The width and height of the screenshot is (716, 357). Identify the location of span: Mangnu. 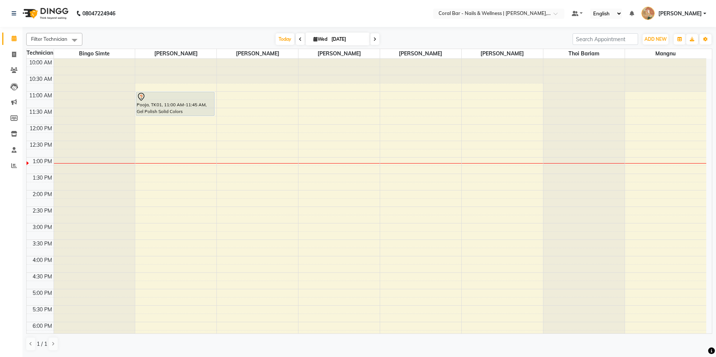
(665, 54).